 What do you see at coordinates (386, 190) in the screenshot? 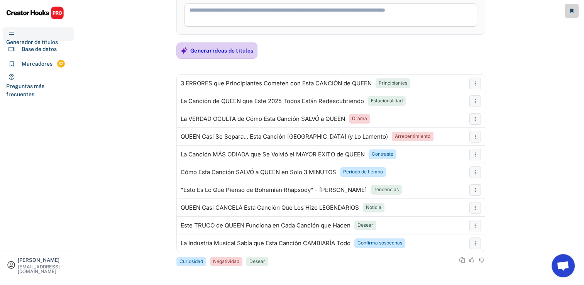
I see `div: Tendencias` at bounding box center [386, 190].